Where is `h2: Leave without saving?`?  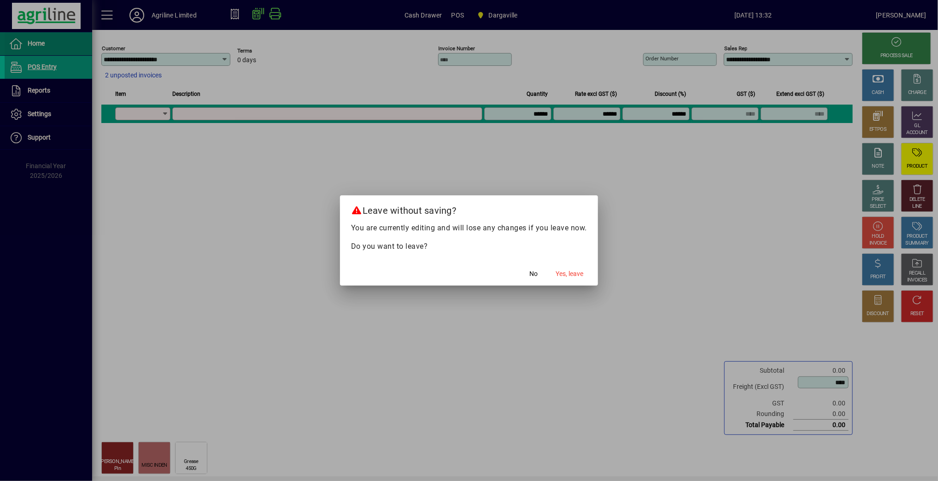
h2: Leave without saving? is located at coordinates (469, 209).